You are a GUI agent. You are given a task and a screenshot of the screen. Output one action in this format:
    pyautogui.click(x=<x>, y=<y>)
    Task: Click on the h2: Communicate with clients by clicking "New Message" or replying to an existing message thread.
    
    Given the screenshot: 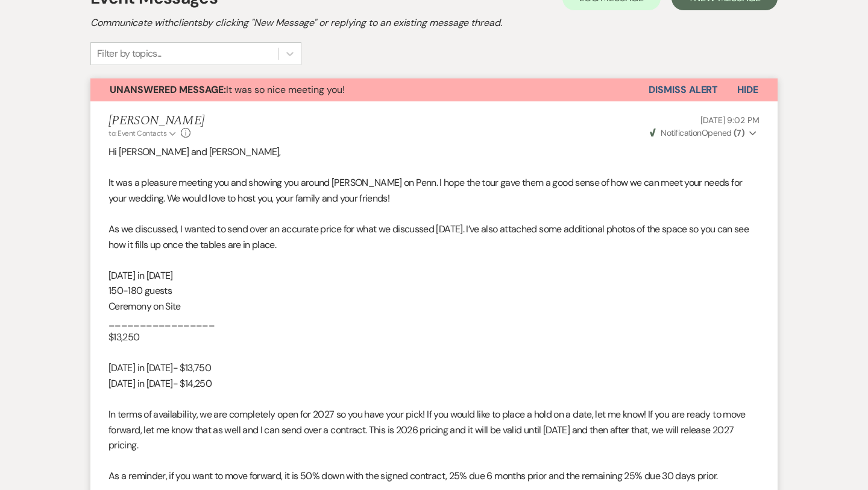 What is the action you would take?
    pyautogui.click(x=434, y=23)
    